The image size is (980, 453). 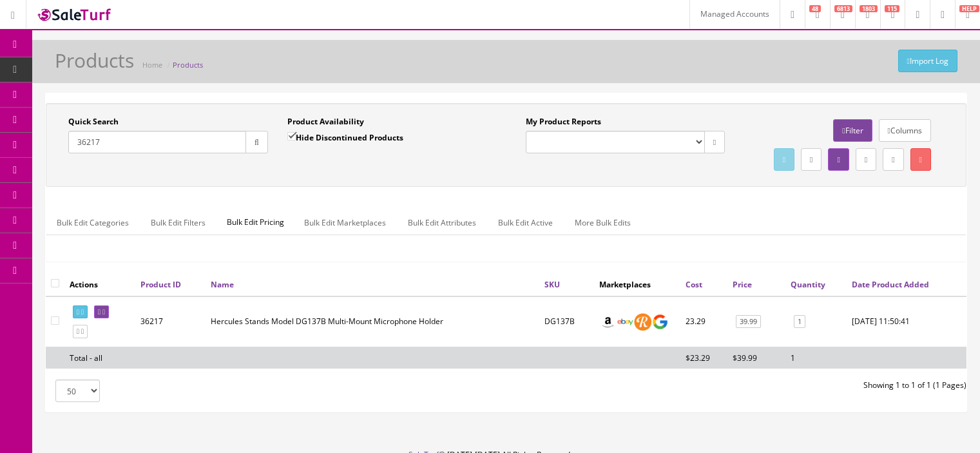 What do you see at coordinates (905, 130) in the screenshot?
I see `a: Columns` at bounding box center [905, 130].